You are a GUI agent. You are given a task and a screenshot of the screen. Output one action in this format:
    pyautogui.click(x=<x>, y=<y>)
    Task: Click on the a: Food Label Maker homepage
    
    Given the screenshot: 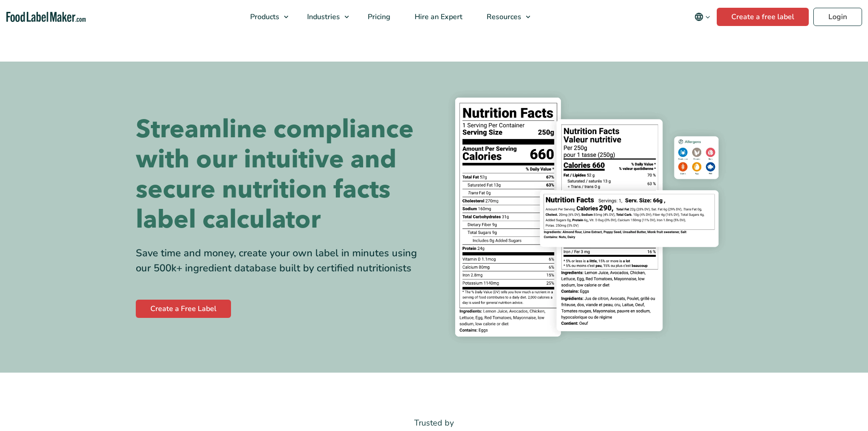 What is the action you would take?
    pyautogui.click(x=46, y=17)
    